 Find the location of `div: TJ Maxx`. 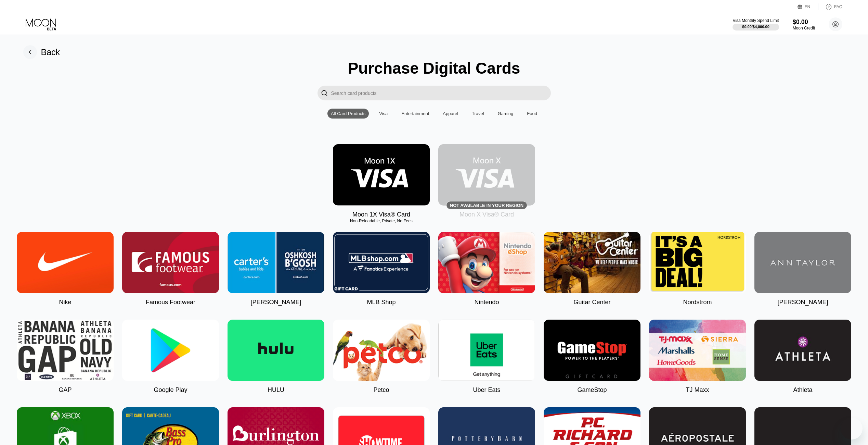

div: TJ Maxx is located at coordinates (697, 390).